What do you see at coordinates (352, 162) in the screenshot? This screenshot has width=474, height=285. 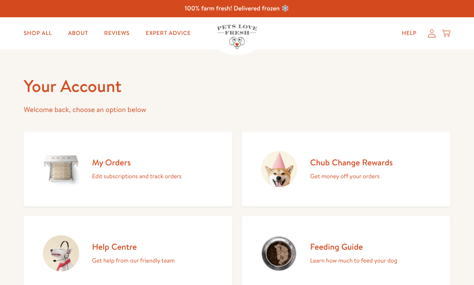 I see `h2: Chub Change Rewards` at bounding box center [352, 162].